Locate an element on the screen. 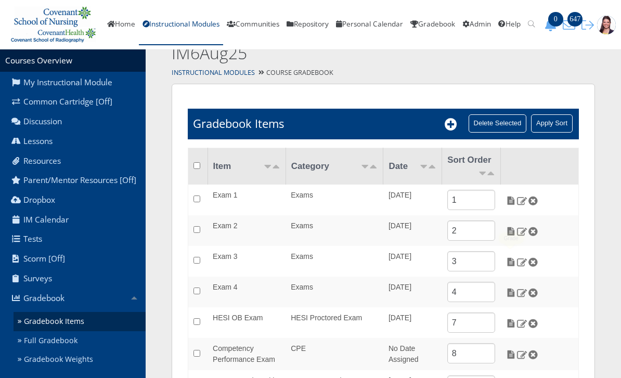  span: 0 is located at coordinates (556, 19).